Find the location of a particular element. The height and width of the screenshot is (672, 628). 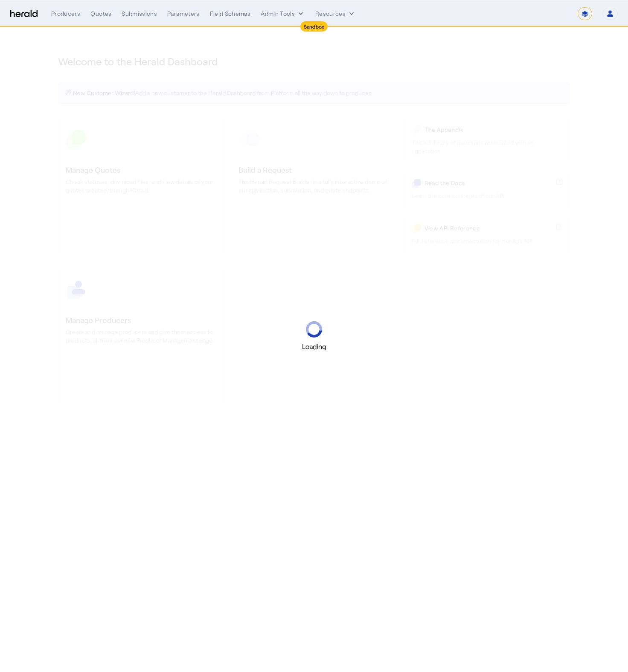

img: Herald Logo is located at coordinates (24, 14).